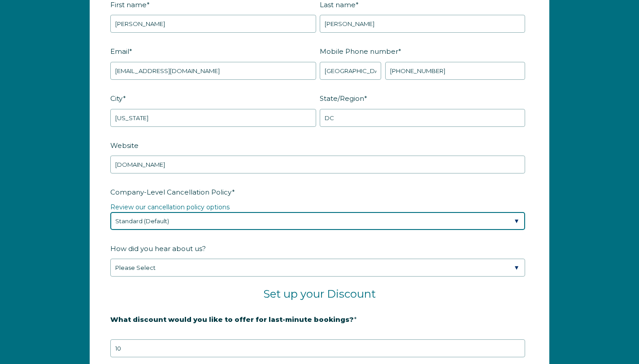 Image resolution: width=639 pixels, height=364 pixels. What do you see at coordinates (359, 51) in the screenshot?
I see `span: Mobile Phone number` at bounding box center [359, 51].